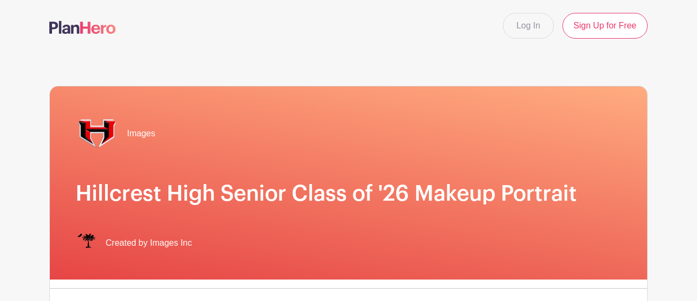  Describe the element at coordinates (149, 243) in the screenshot. I see `span: Created by Images Inc` at that location.